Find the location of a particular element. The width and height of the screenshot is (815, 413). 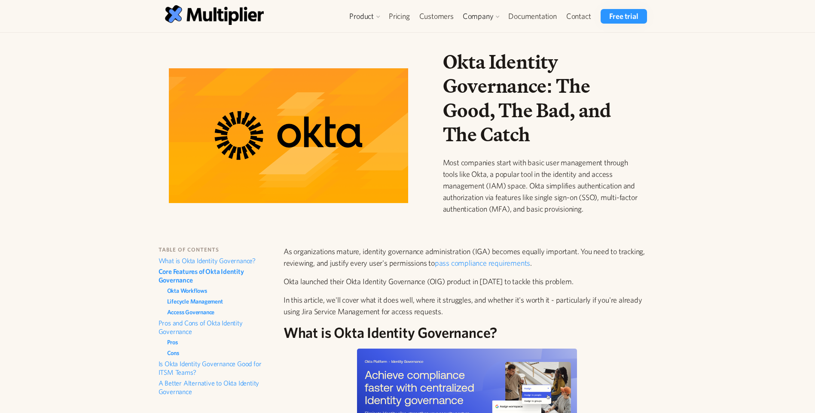

strong: Cons is located at coordinates (173, 353).